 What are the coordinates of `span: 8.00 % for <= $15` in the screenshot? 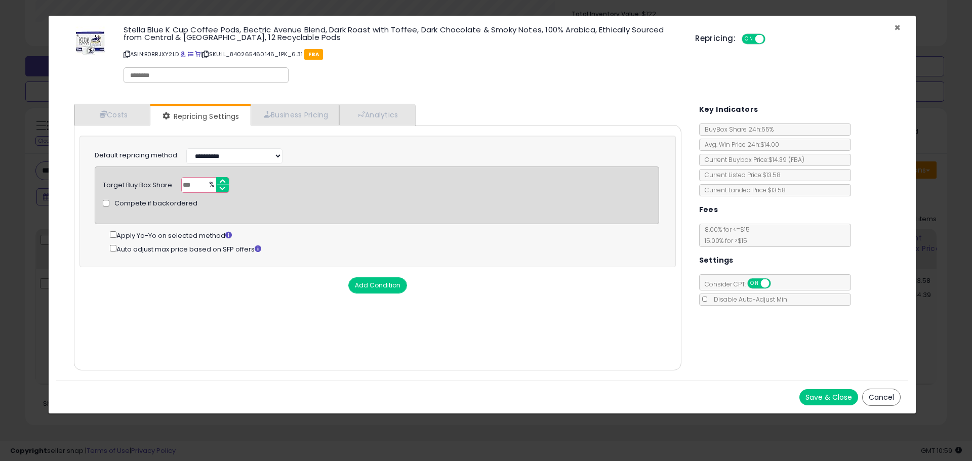 It's located at (725, 235).